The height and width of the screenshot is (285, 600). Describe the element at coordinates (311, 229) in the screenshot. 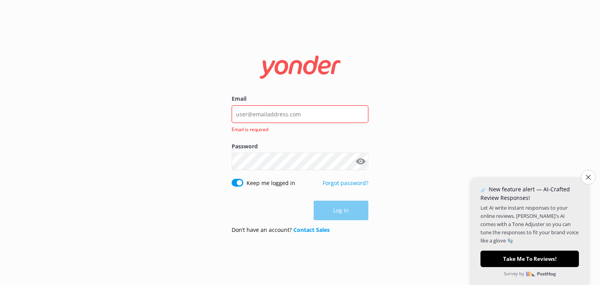

I see `a: Contact Sales` at that location.